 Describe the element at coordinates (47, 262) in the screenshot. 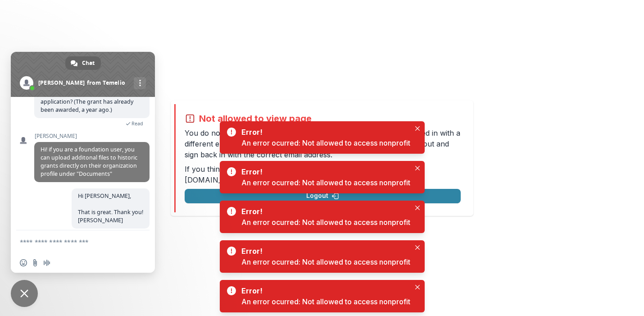

I see `span: Audio message` at that location.